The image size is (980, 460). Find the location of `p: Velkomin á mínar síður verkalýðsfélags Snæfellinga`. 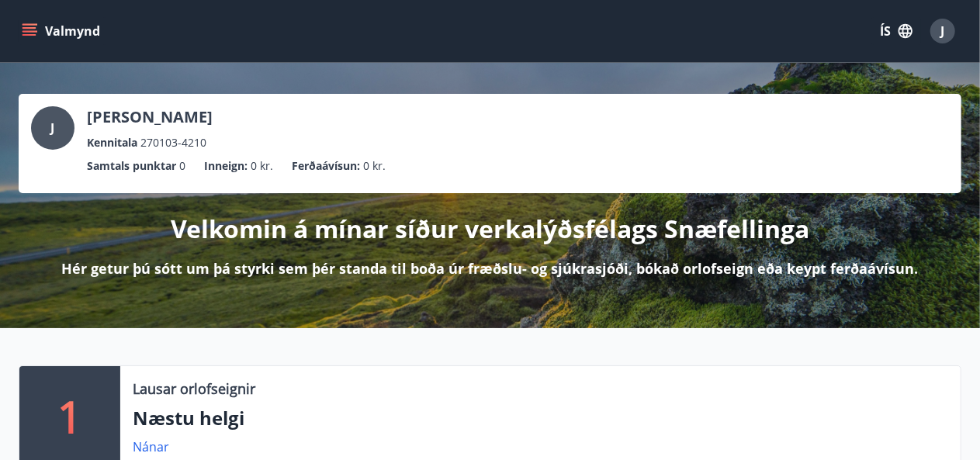

p: Velkomin á mínar síður verkalýðsfélags Snæfellinga is located at coordinates (490, 229).